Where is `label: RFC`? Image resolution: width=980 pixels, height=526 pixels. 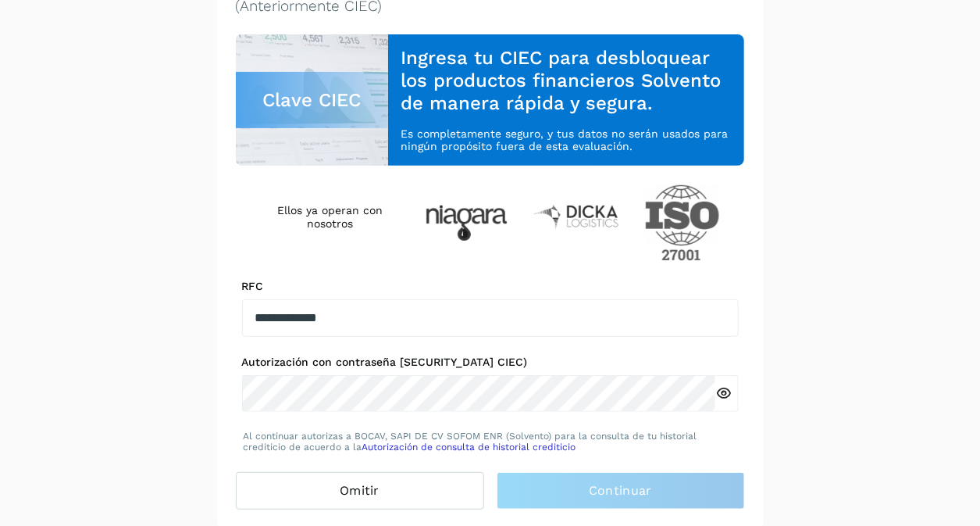 label: RFC is located at coordinates (490, 286).